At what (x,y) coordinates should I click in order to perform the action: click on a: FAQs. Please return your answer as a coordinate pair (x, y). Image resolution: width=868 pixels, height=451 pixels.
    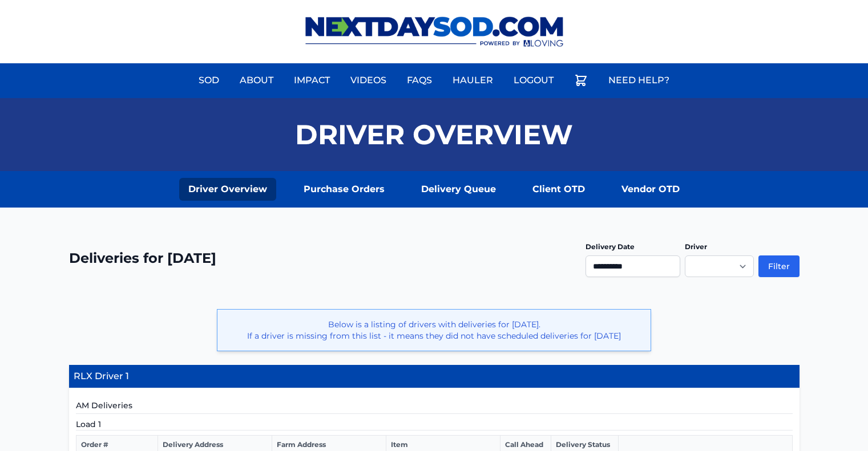
    Looking at the image, I should click on (420, 81).